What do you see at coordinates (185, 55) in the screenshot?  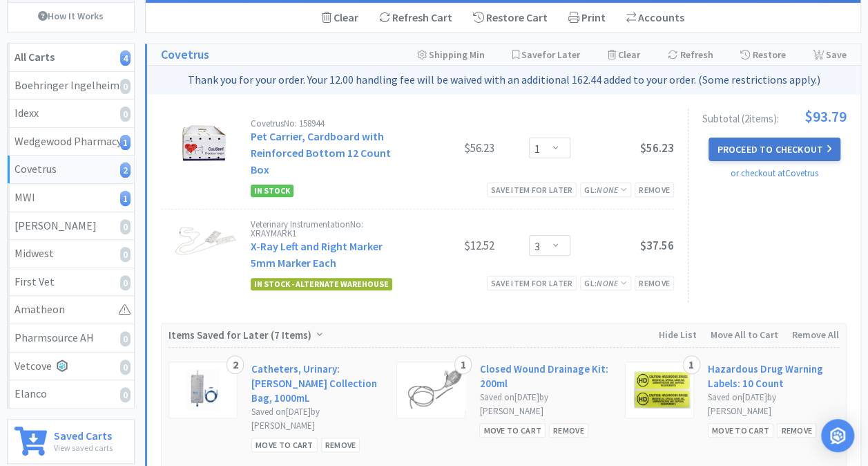 I see `a: Covetrus` at bounding box center [185, 55].